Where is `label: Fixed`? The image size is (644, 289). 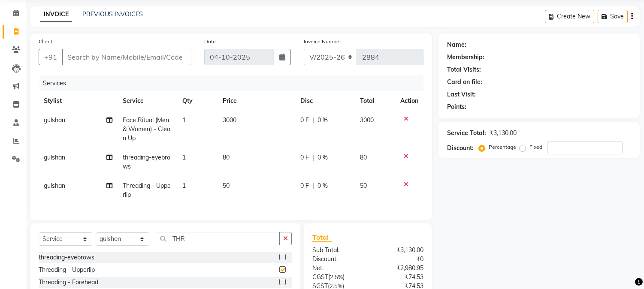
label: Fixed is located at coordinates (536, 147).